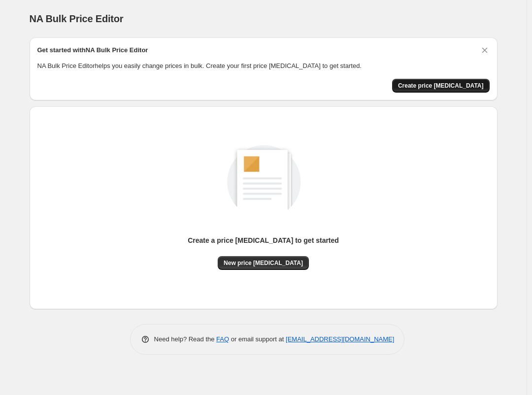 The width and height of the screenshot is (532, 395). I want to click on span: NA Bulk Price Editor, so click(76, 19).